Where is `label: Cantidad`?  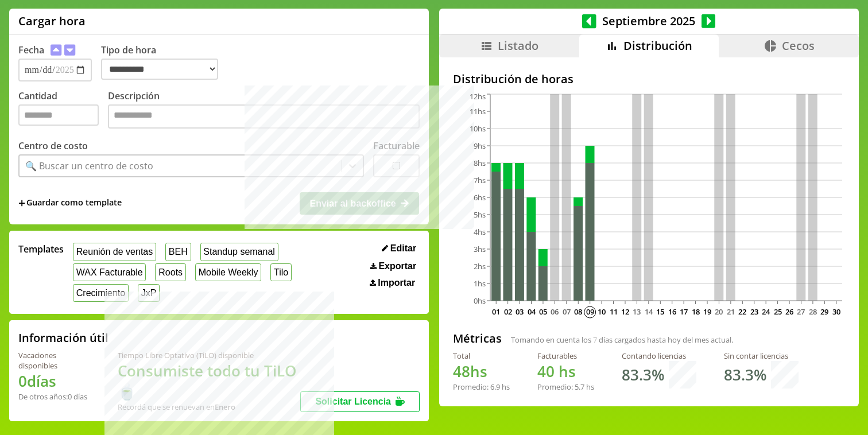
label: Cantidad is located at coordinates (63, 110).